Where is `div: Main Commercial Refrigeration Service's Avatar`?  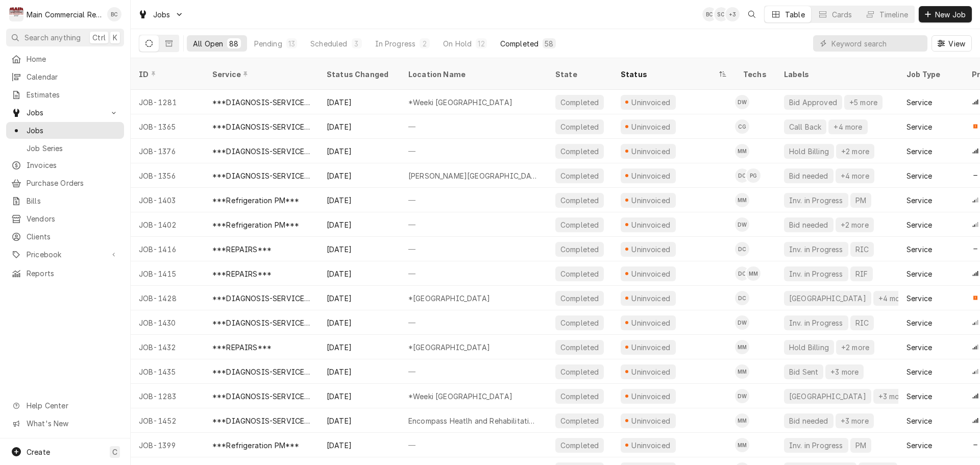 div: Main Commercial Refrigeration Service's Avatar is located at coordinates (16, 14).